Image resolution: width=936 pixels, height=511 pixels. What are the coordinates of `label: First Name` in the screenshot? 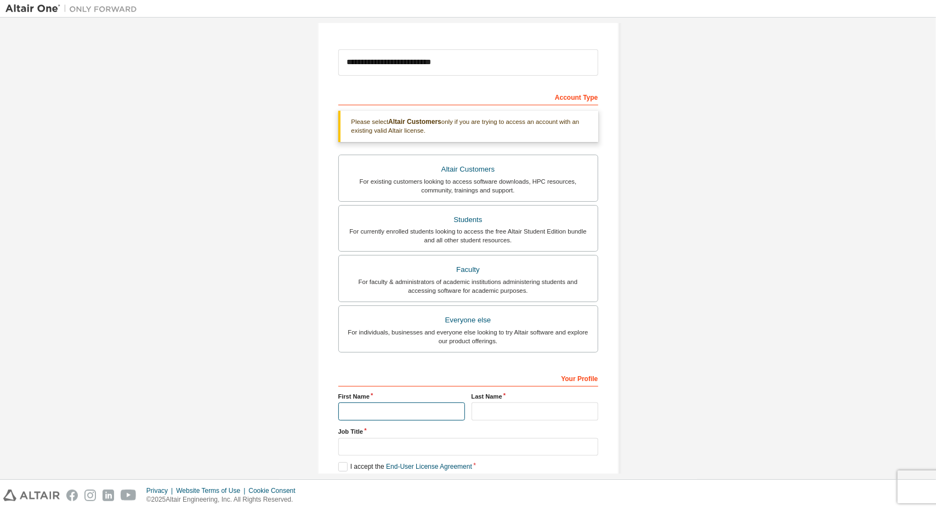 It's located at (401, 396).